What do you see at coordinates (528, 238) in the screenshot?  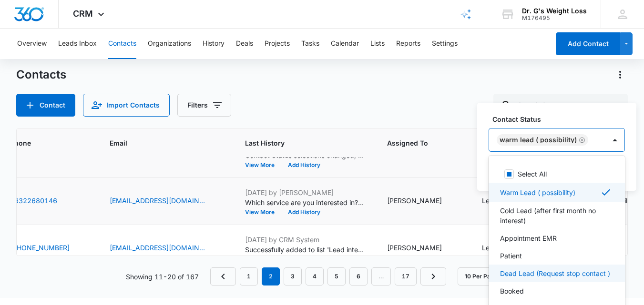 I see `p: Appointment EMR` at bounding box center [528, 238].